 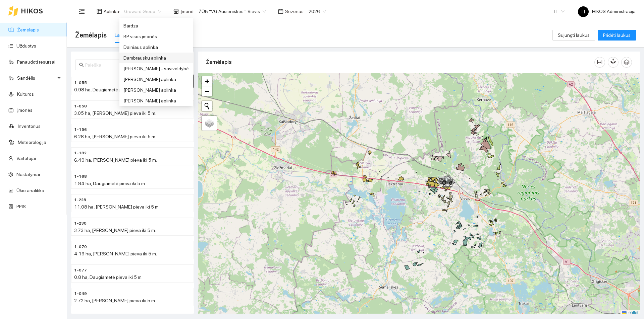 What do you see at coordinates (607, 11) in the screenshot?
I see `span: HIKOS Administracija` at bounding box center [607, 11].